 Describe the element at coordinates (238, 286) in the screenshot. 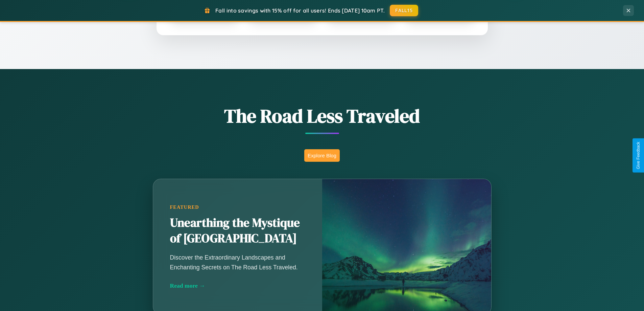

I see `div: Read more →` at that location.